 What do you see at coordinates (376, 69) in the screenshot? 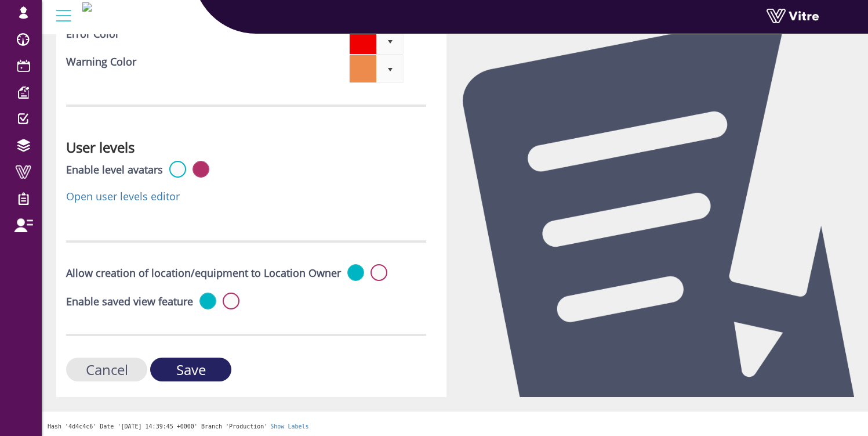
I see `span: Current selected color is #ed8b4c` at bounding box center [376, 69].